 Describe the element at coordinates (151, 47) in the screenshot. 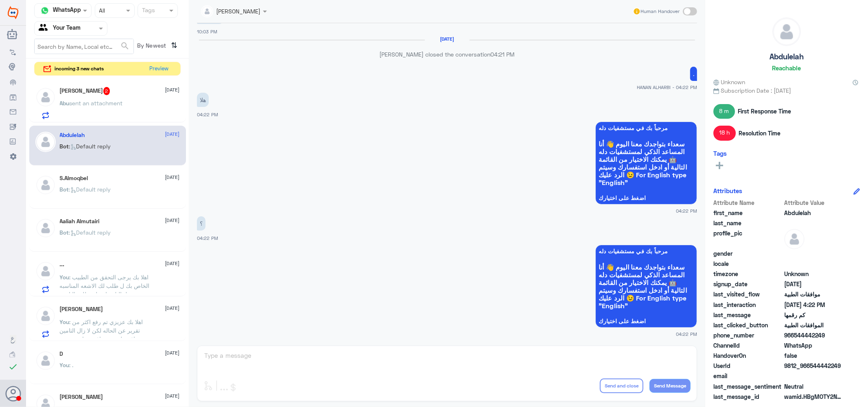

I see `span: By Newest` at that location.